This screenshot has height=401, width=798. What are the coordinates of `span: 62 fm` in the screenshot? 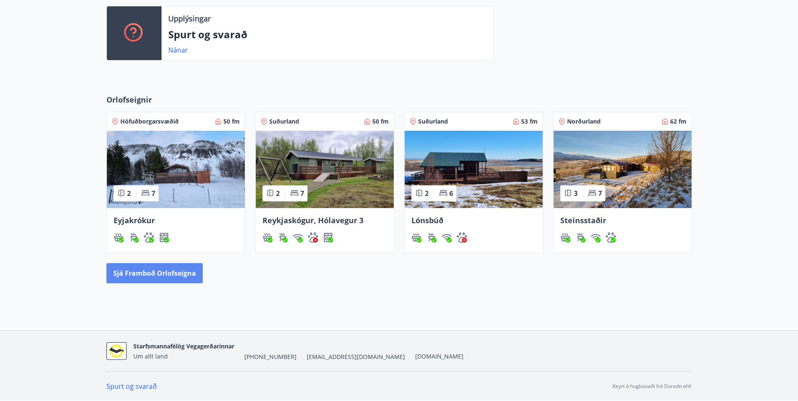 It's located at (678, 122).